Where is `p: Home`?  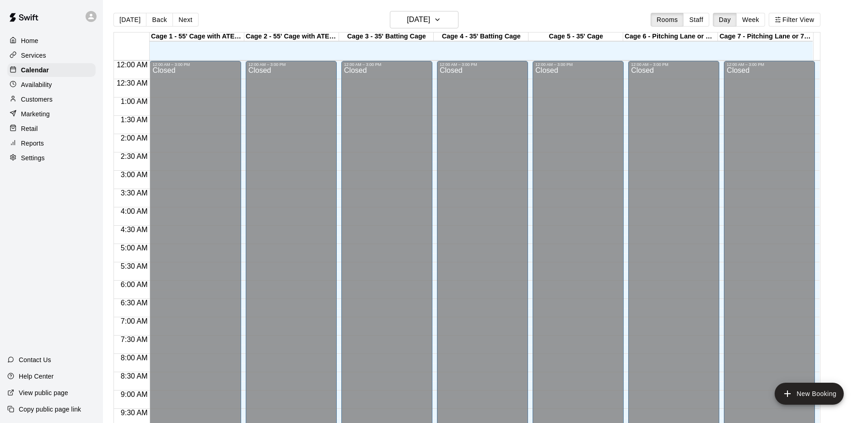
p: Home is located at coordinates (30, 41).